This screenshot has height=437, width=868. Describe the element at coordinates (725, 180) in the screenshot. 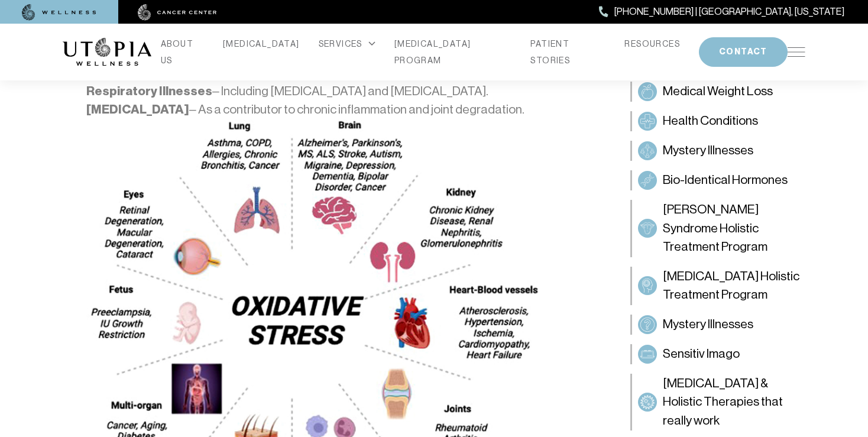

I see `span: Bio-Identical Hormones` at that location.